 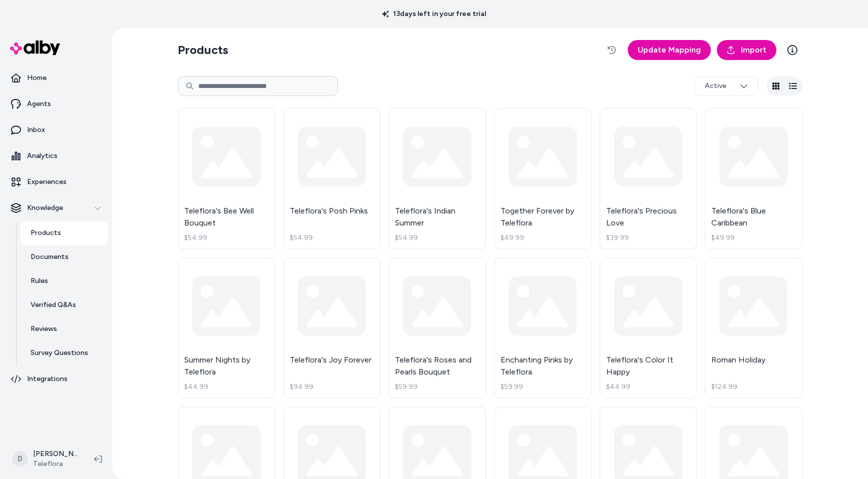 I want to click on p: Agents, so click(x=39, y=104).